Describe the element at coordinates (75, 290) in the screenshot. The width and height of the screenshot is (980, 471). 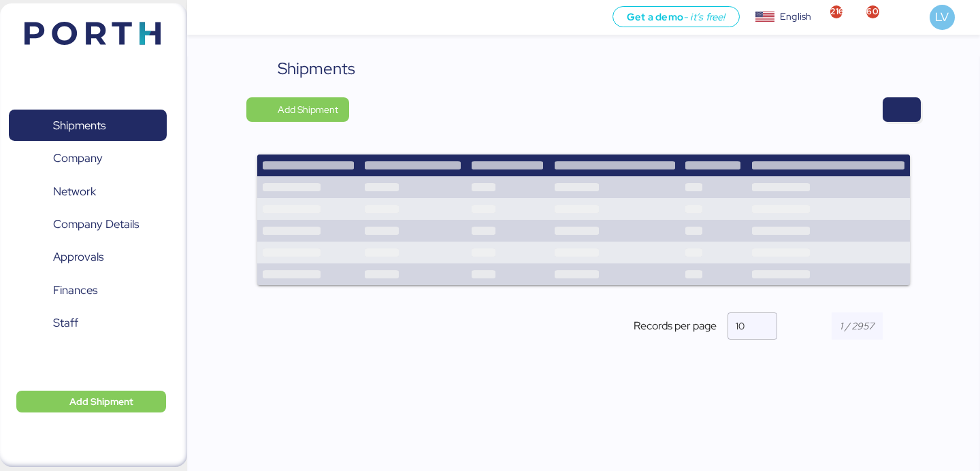
I see `span: Finances` at that location.